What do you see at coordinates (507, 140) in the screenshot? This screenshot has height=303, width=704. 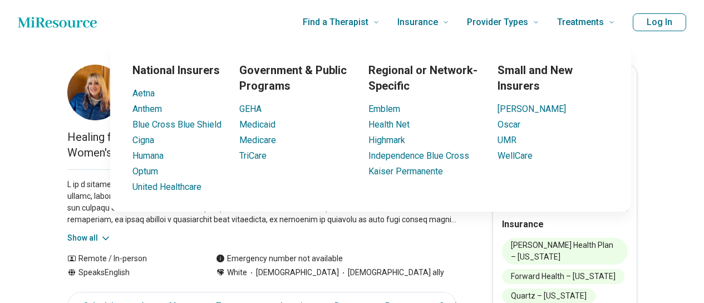 I see `a: UMR` at bounding box center [507, 140].